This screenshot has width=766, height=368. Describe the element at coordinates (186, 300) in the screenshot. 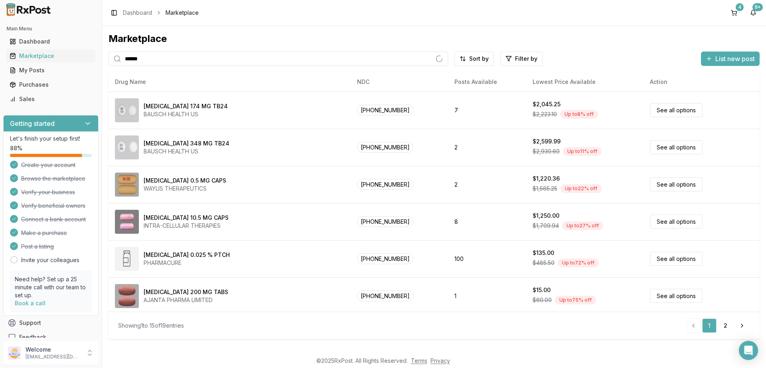

I see `div: AJANTA PHARMA LIMITED` at that location.